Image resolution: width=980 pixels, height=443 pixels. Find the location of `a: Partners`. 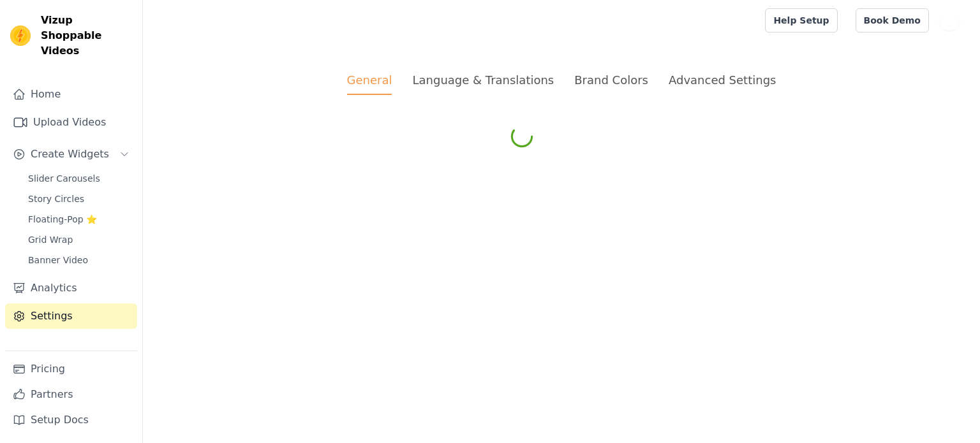

a: Partners is located at coordinates (71, 395).